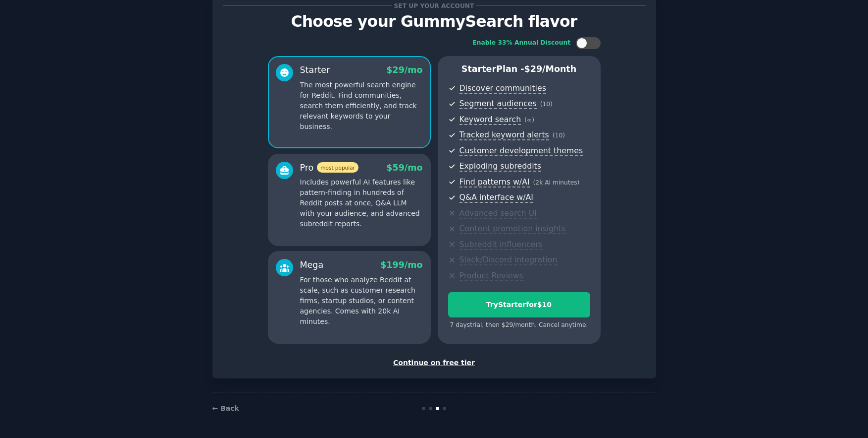  Describe the element at coordinates (519, 304) in the screenshot. I see `button: TryStarterfor$10` at that location.